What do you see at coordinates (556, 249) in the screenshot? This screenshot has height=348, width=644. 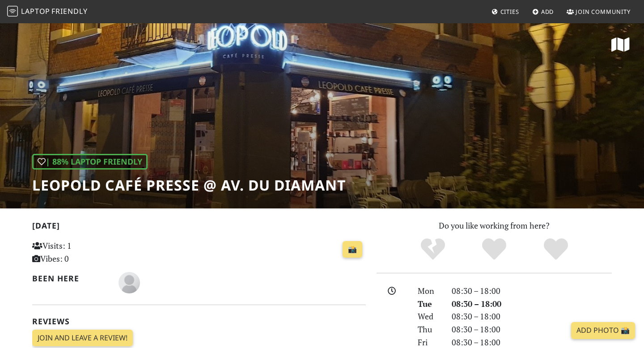 I see `div: Definitely!` at bounding box center [556, 249].